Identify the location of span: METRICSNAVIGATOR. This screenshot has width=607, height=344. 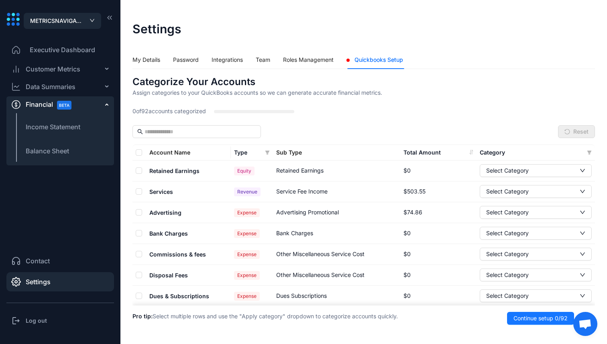
(57, 21).